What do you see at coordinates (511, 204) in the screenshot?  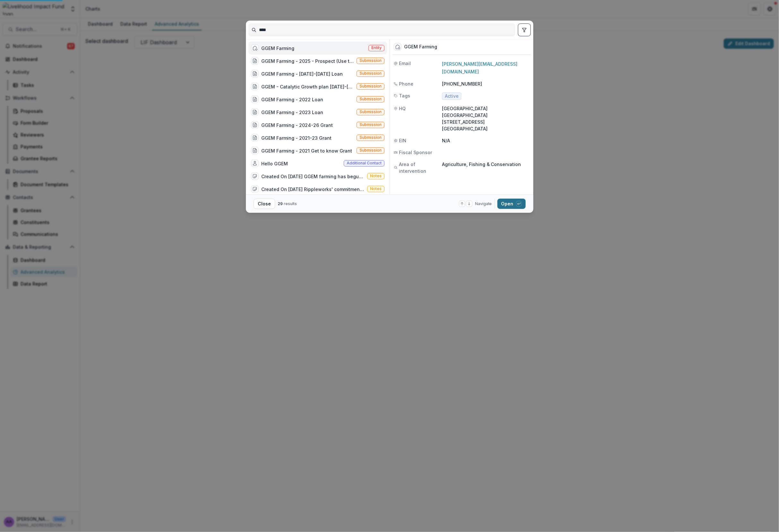 I see `button: Open` at bounding box center [511, 204].